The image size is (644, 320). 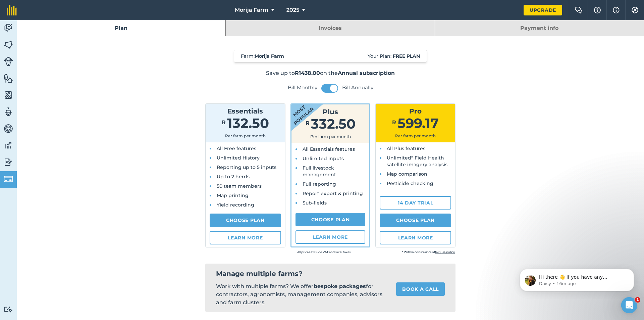 I want to click on label: Bill Annually, so click(x=357, y=87).